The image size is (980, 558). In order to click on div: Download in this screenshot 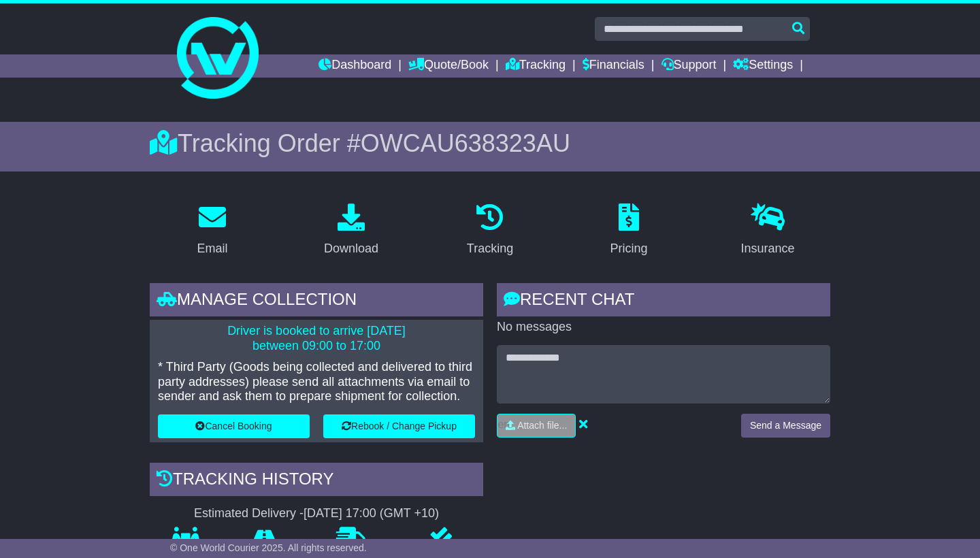, I will do `click(351, 248)`.